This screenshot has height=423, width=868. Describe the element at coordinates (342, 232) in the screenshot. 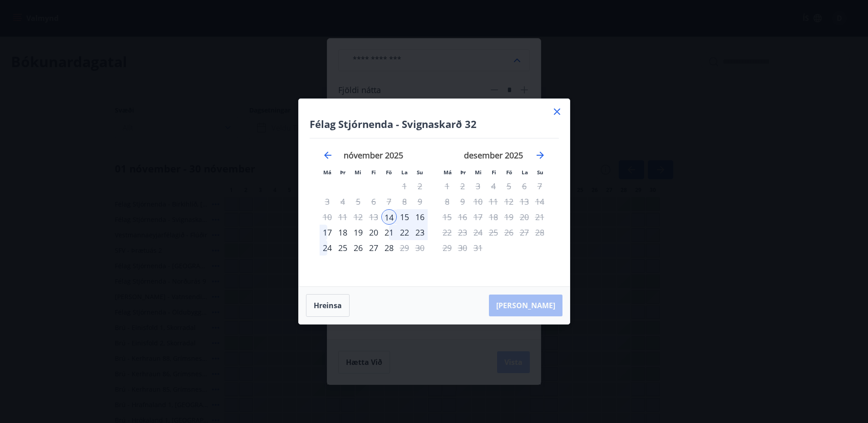

I see `div: 18` at that location.